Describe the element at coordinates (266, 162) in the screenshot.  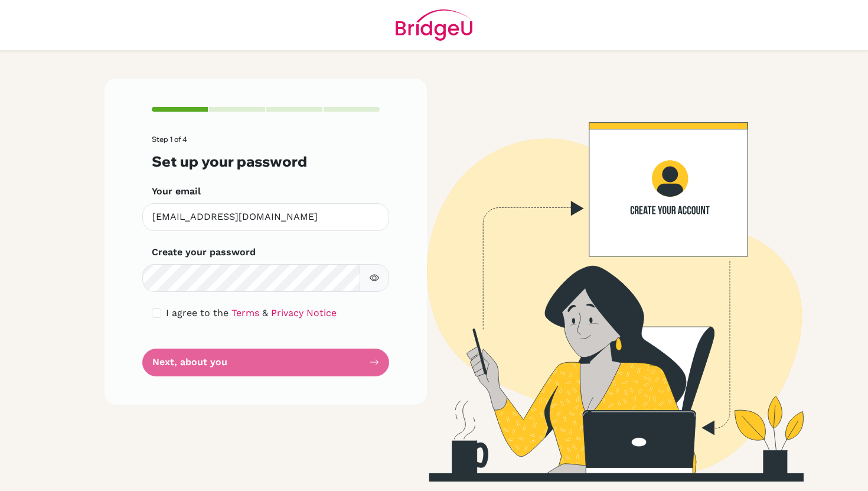
I see `h3: Set up your password` at that location.